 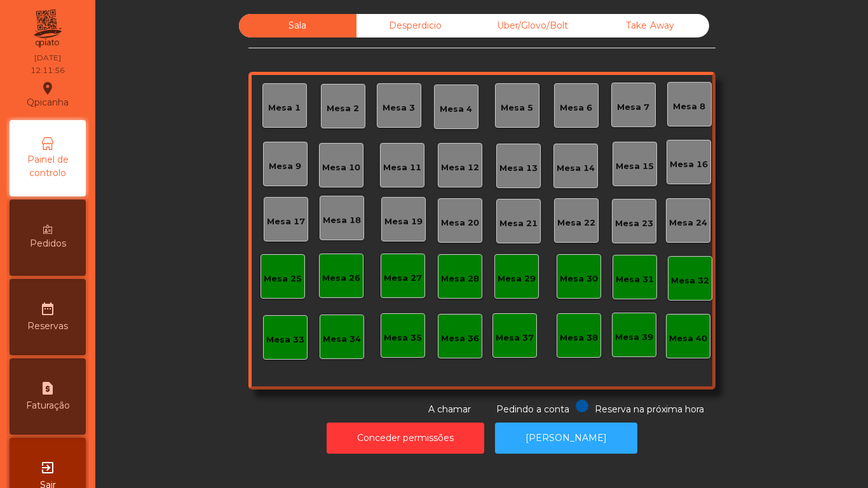 What do you see at coordinates (48, 405) in the screenshot?
I see `span: Faturação` at bounding box center [48, 405].